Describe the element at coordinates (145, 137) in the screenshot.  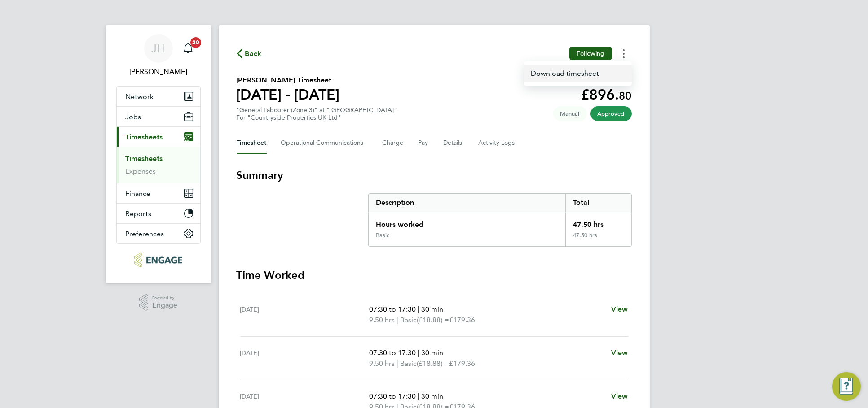
I see `span: Timesheets` at that location.